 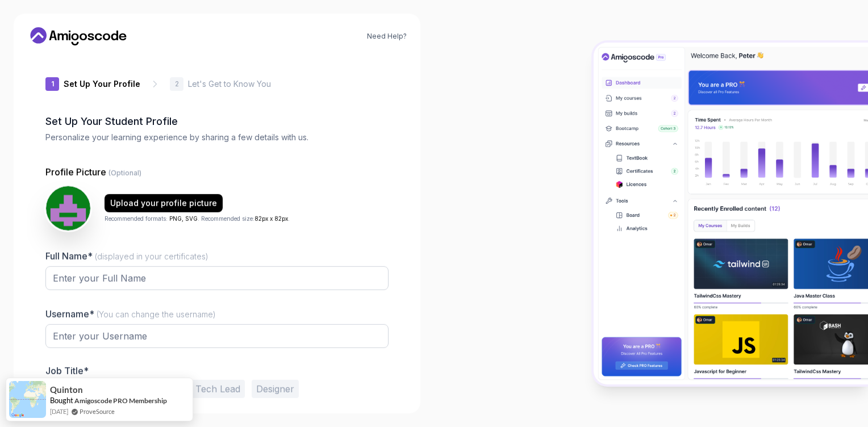 What do you see at coordinates (217, 172) in the screenshot?
I see `p: Profile Picture` at bounding box center [217, 172].